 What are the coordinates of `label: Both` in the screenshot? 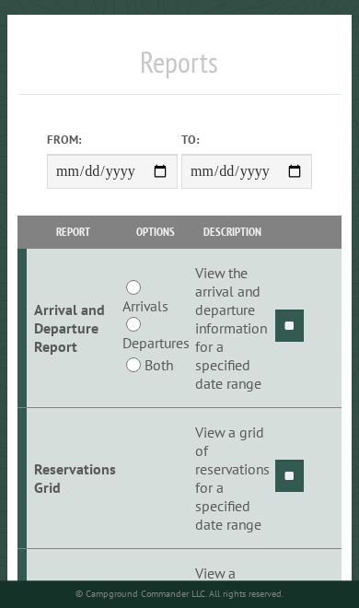 It's located at (158, 365).